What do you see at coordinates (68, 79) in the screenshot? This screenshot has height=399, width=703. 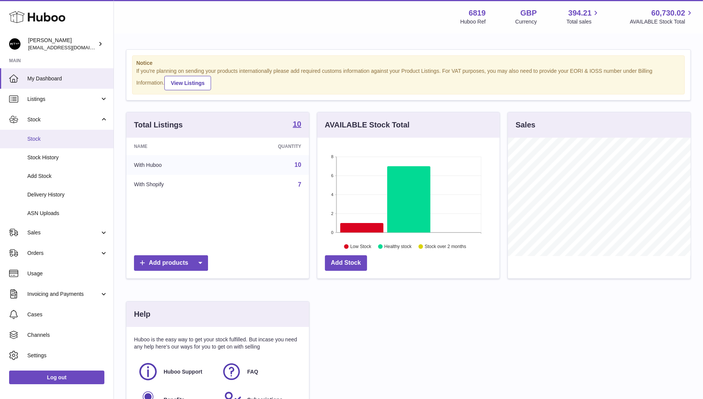 I see `span: My Dashboard` at bounding box center [68, 79].